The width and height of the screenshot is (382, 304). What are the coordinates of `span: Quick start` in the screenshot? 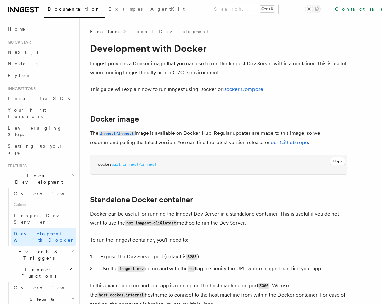 It's located at (19, 42).